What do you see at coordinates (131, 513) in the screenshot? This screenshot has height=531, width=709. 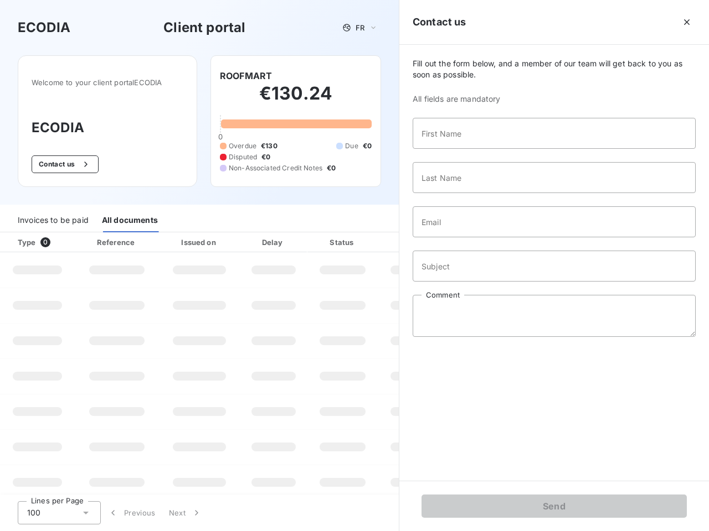 I see `button: Previous` at bounding box center [131, 513].